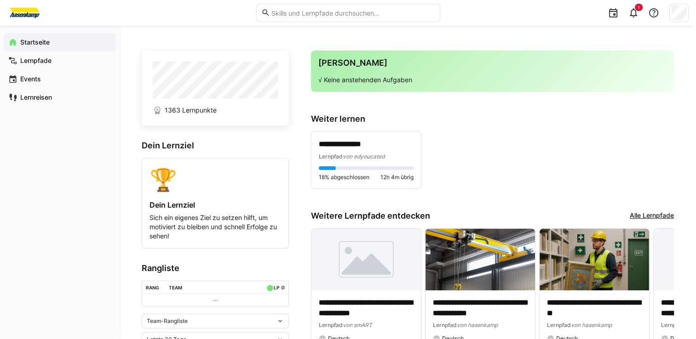 The height and width of the screenshot is (339, 696). What do you see at coordinates (370, 216) in the screenshot?
I see `h3: Weitere Lernpfade entdecken` at bounding box center [370, 216].